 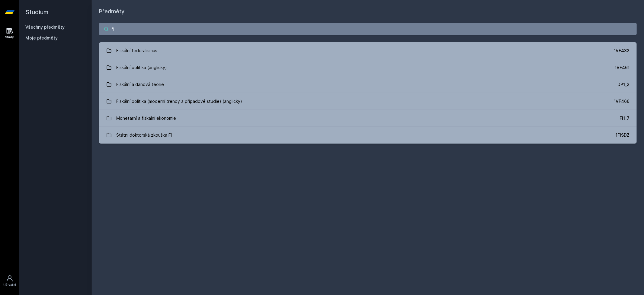 I want to click on div: FI1_7, so click(x=625, y=118).